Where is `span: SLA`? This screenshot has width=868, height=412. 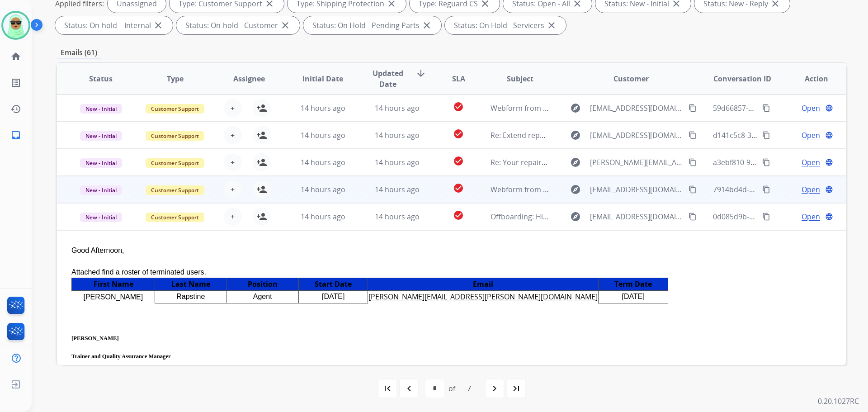
span: SLA is located at coordinates (458, 79).